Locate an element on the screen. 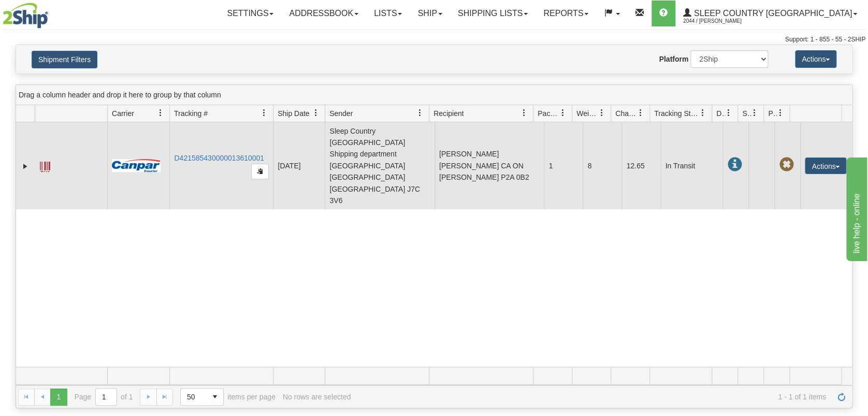 The image size is (868, 416). div: grid grouping header is located at coordinates (434, 95).